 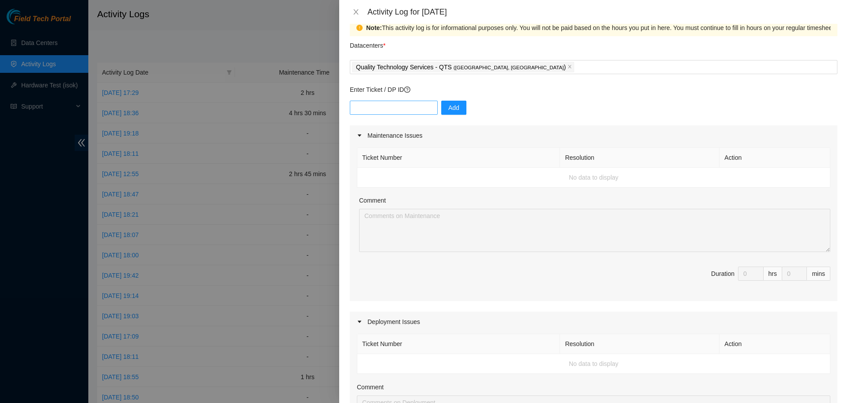 What do you see at coordinates (723, 274) in the screenshot?
I see `div: Duration` at bounding box center [723, 274].